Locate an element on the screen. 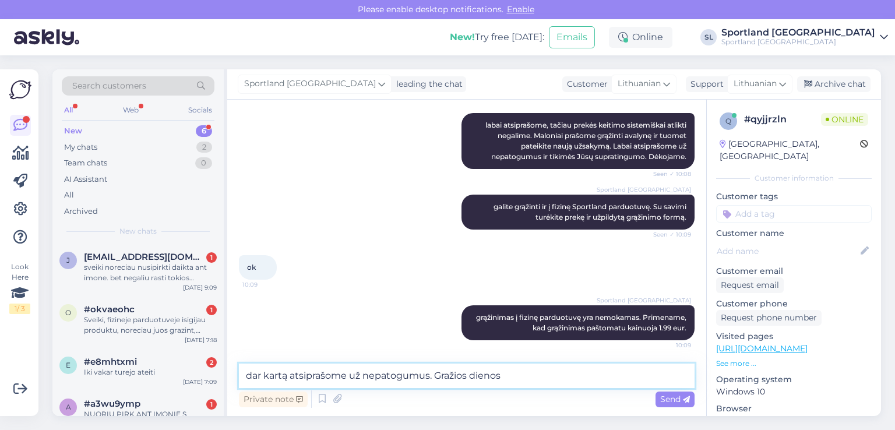 This screenshot has width=895, height=430. img: Askly Logo is located at coordinates (20, 90).